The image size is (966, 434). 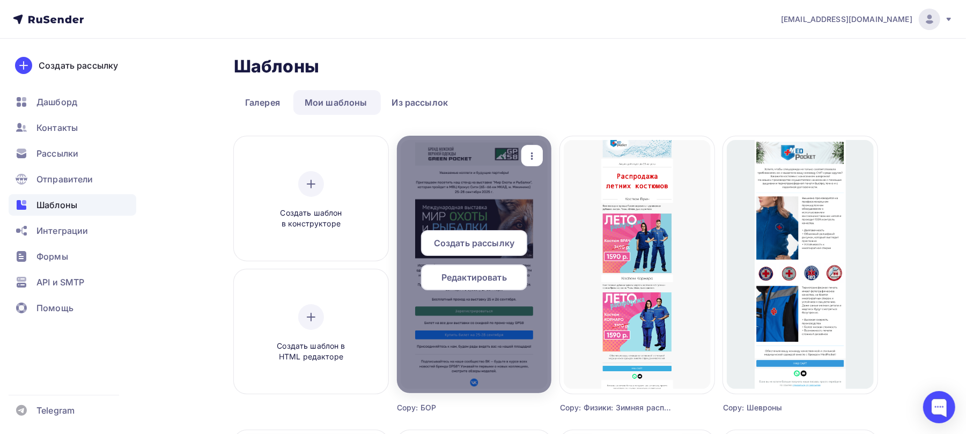 I want to click on span: Редактировать, so click(x=474, y=277).